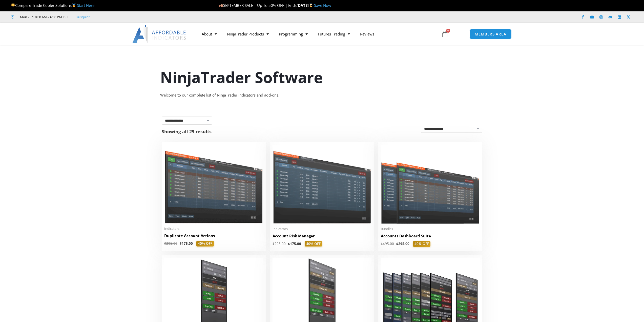  What do you see at coordinates (451, 129) in the screenshot?
I see `select: Shop order` at bounding box center [451, 129].